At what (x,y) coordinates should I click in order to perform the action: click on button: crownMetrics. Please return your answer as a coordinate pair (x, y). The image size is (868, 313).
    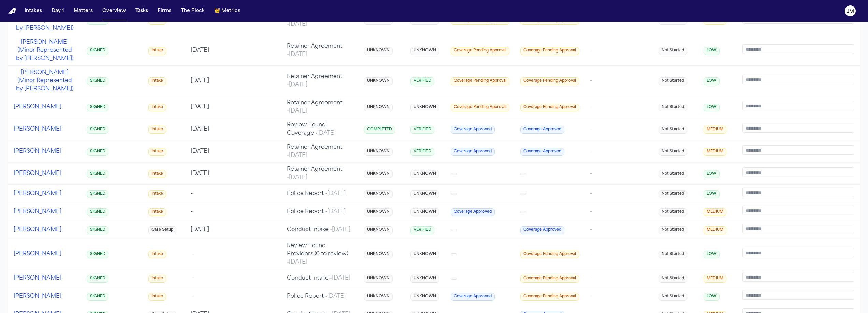
    Looking at the image, I should click on (227, 11).